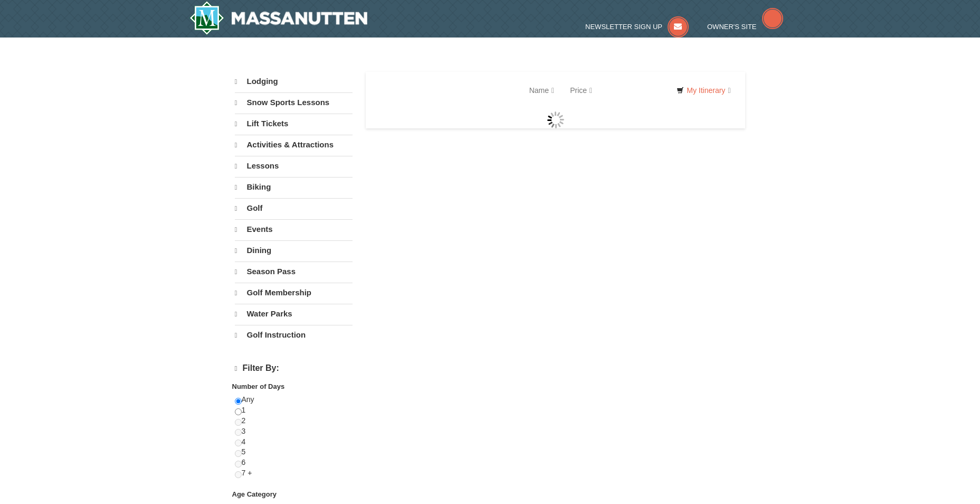  I want to click on a: Events, so click(293, 229).